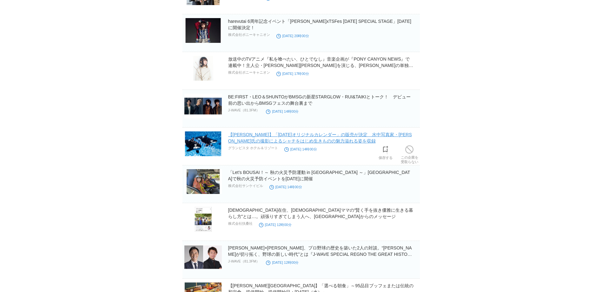  I want to click on a: BE:FIRST・LEO＆SHUNTOがBMSGの新星STARGLOW・RUI&TAIKIとトーク！ デビュー前の思い出からBMSGフェスの舞台裏まで, so click(320, 100).